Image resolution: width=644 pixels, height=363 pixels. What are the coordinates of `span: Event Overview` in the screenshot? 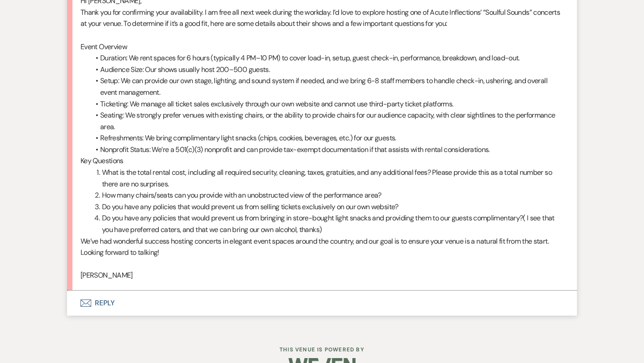 It's located at (104, 47).